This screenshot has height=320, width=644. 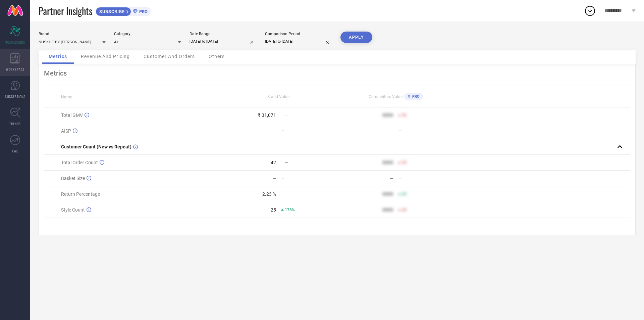 I want to click on div: Brand, so click(x=72, y=34).